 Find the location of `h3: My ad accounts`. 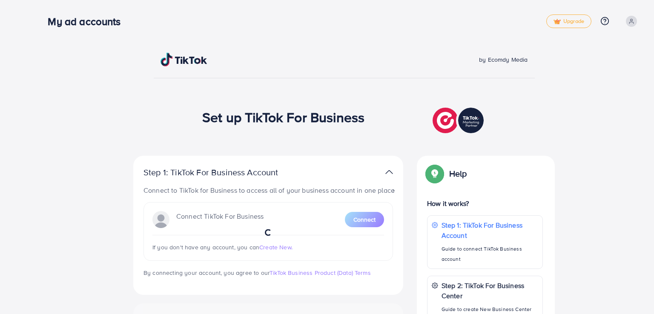

h3: My ad accounts is located at coordinates (87, 21).